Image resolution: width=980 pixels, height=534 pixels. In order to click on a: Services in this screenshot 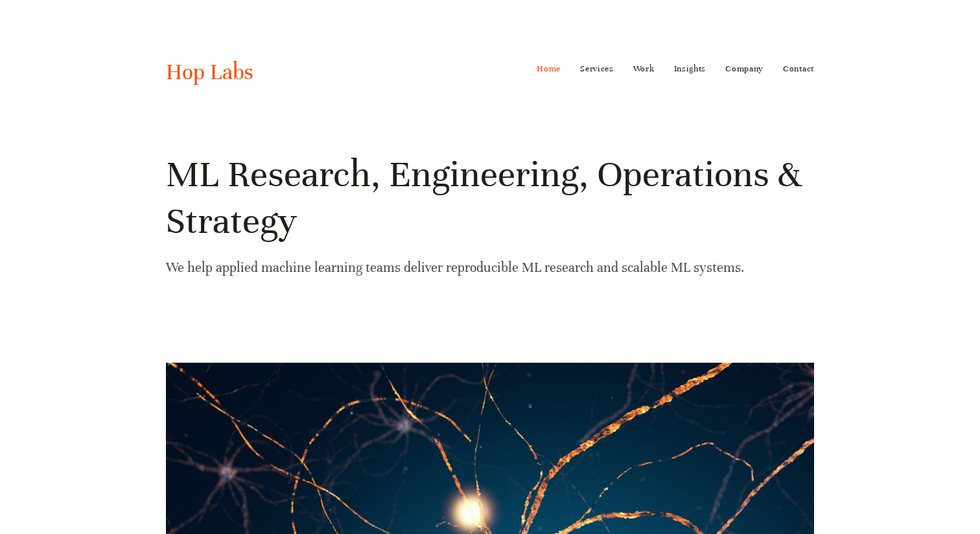, I will do `click(597, 69)`.